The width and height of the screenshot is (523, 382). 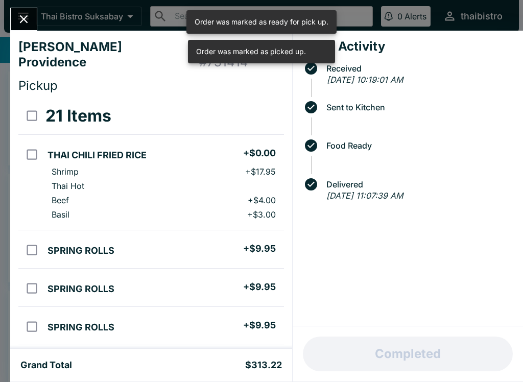 I want to click on span: Delivered, so click(x=418, y=184).